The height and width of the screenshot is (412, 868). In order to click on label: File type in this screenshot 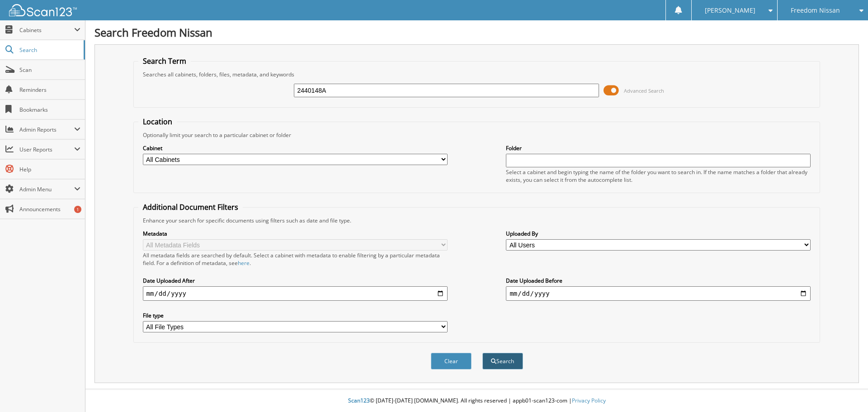, I will do `click(295, 315)`.